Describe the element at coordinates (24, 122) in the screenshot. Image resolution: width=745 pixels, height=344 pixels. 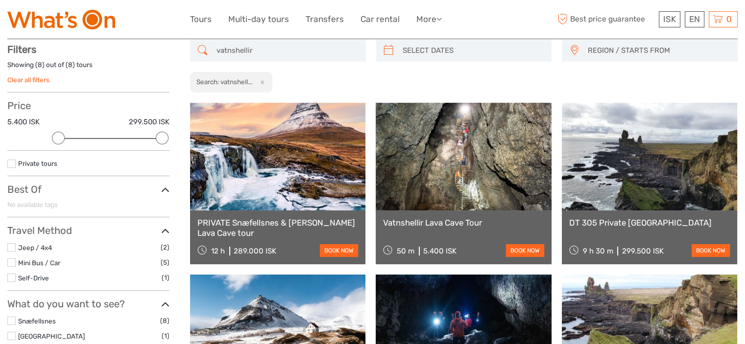
I see `label: 5.400 ISK` at that location.